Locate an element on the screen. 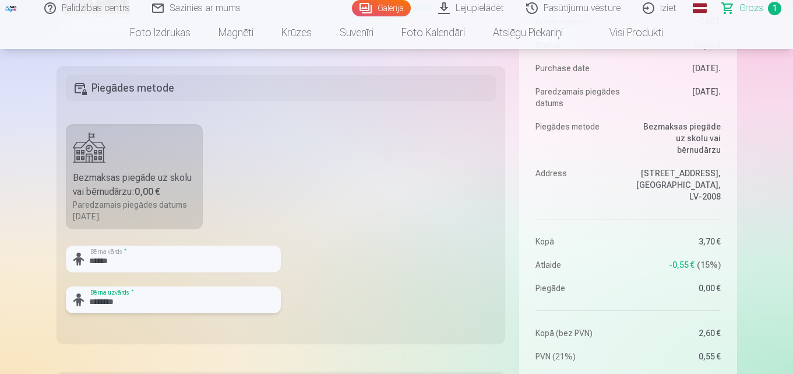  dt: PVN (21%) is located at coordinates (579, 356).